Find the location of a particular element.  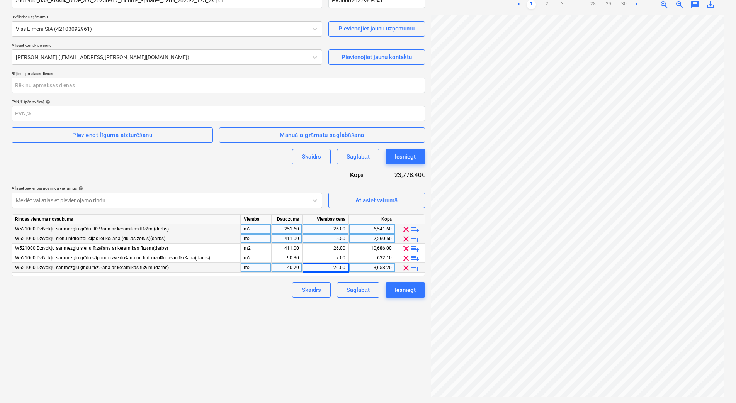

button: Pievienojiet jaunu kontaktu is located at coordinates (376, 57).